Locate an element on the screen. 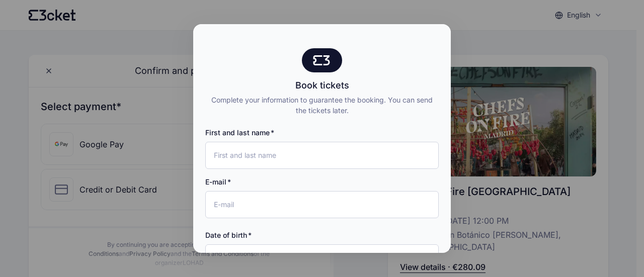 This screenshot has height=277, width=644. label: First and last name is located at coordinates (240, 133).